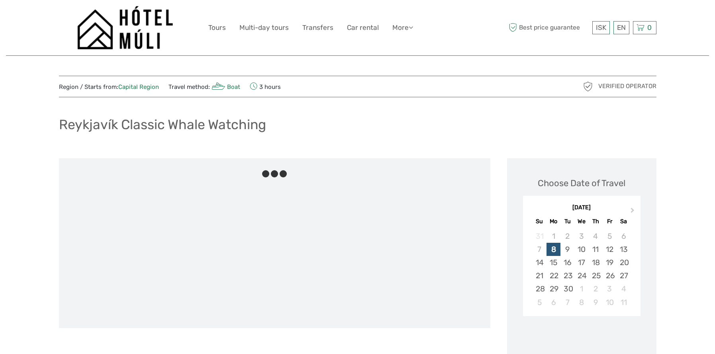  What do you see at coordinates (581, 302) in the screenshot?
I see `div: Choose Wednesday, October 8th, 2025` at bounding box center [581, 302].